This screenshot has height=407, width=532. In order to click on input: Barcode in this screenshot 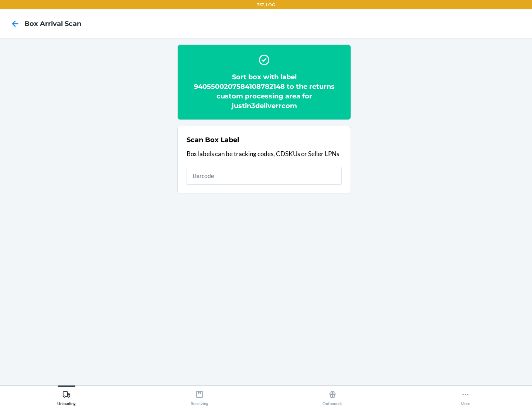, I will do `click(264, 176)`.